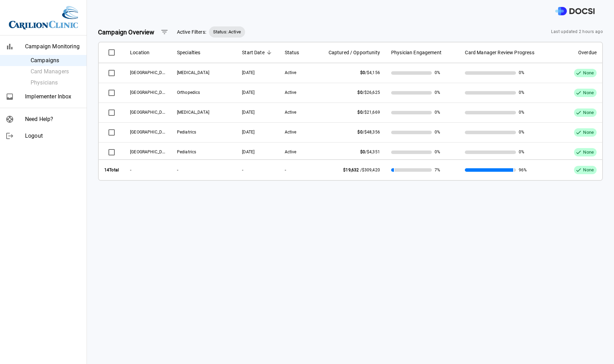 This screenshot has height=364, width=614. I want to click on span: $26,625, so click(372, 93).